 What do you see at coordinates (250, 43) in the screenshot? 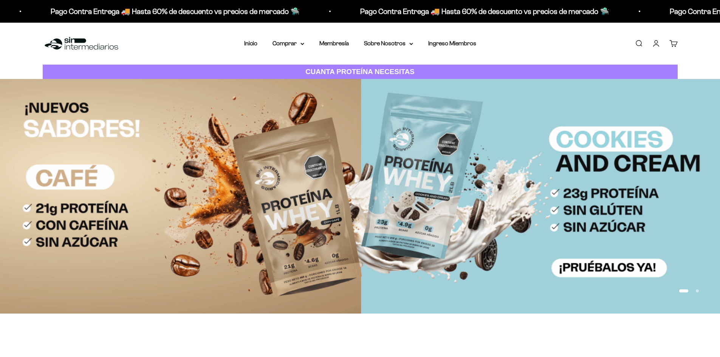
I see `a: Inicio` at bounding box center [250, 43].